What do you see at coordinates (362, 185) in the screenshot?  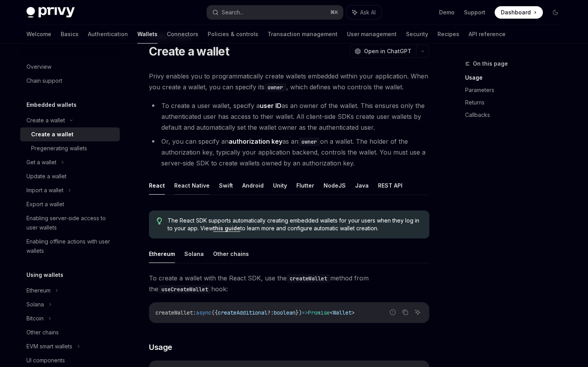 I see `button: Java` at bounding box center [362, 185].